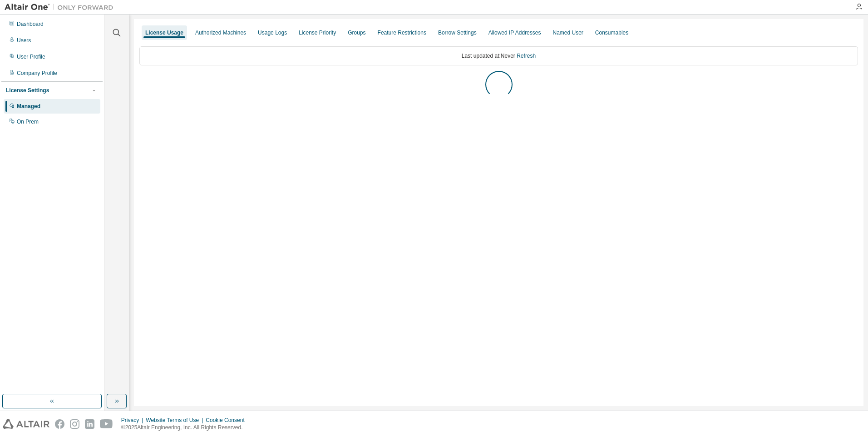 This screenshot has height=437, width=868. Describe the element at coordinates (227, 420) in the screenshot. I see `div: Cookie Consent` at that location.